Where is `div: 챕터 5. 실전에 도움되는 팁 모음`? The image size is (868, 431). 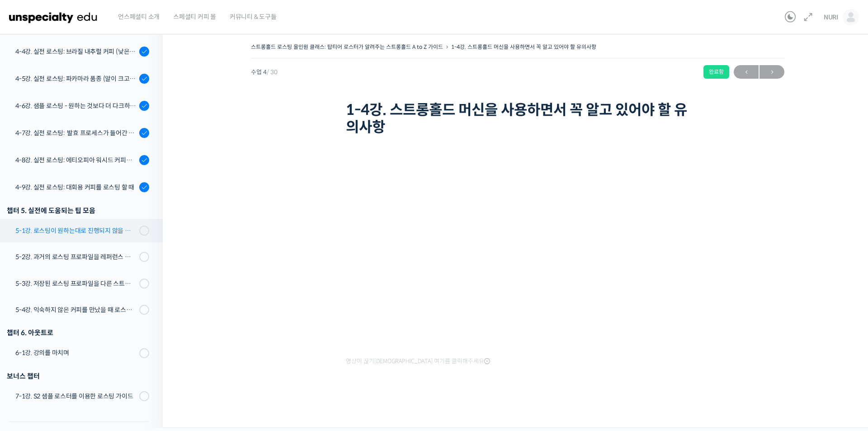 div: 챕터 5. 실전에 도움되는 팁 모음 is located at coordinates (77, 210).